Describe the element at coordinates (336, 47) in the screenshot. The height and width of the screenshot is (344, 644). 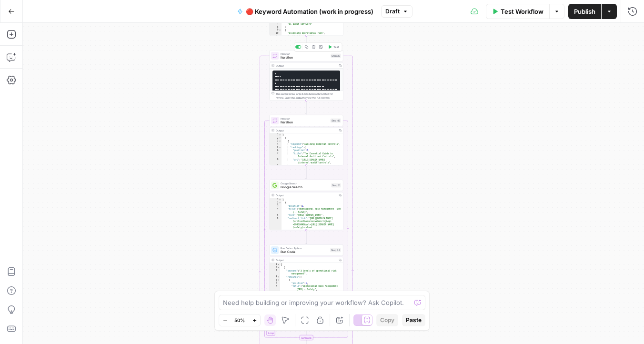
I see `span: Test` at that location.